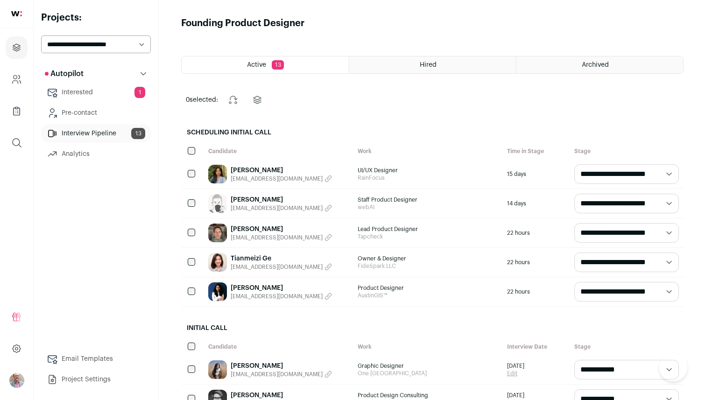  I want to click on span: selected:, so click(202, 100).